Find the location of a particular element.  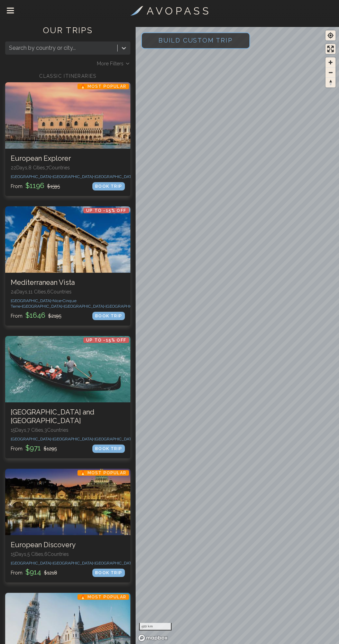

span: $ 1218 is located at coordinates (50, 573).